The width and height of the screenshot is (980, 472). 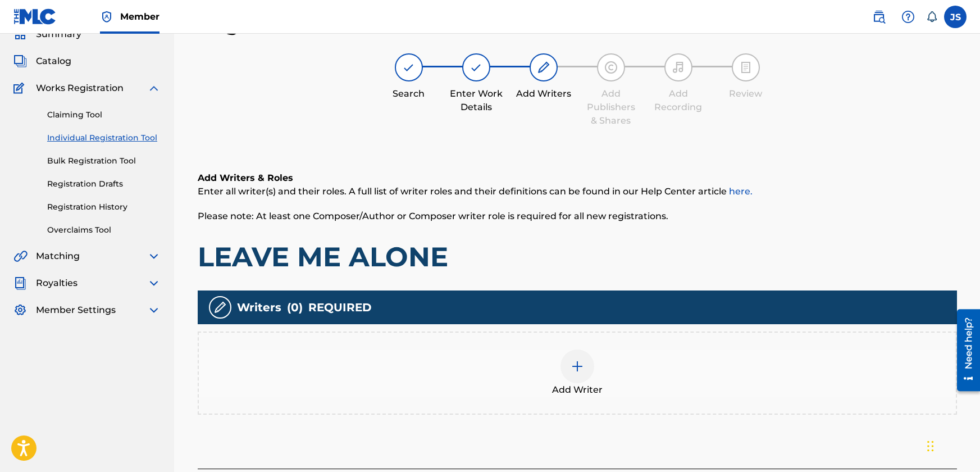 What do you see at coordinates (20, 45) in the screenshot?
I see `div: Open Resource Center` at bounding box center [20, 45].